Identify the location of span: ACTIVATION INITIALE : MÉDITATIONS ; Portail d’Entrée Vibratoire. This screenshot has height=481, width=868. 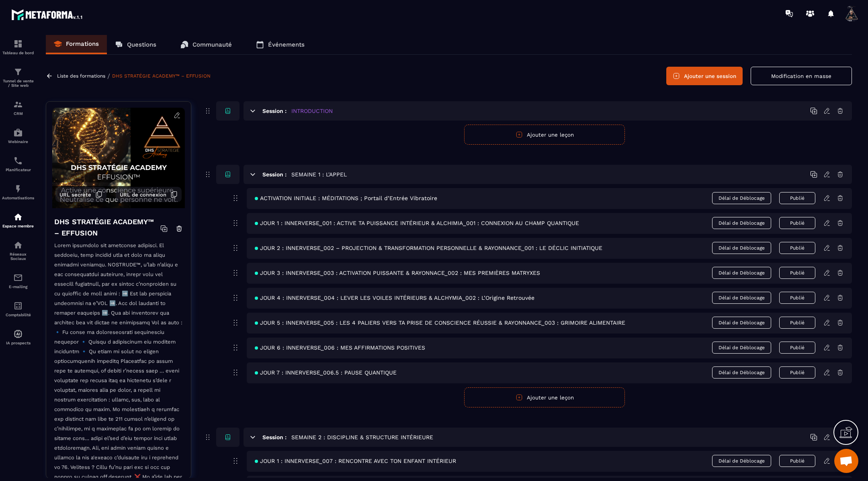
(346, 198).